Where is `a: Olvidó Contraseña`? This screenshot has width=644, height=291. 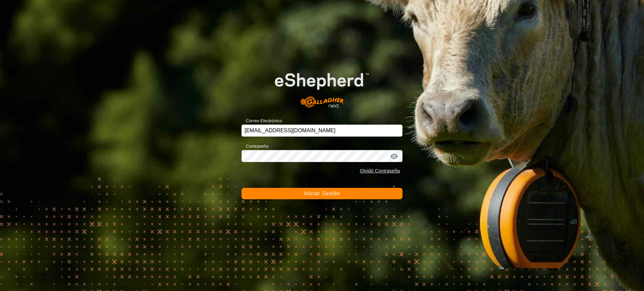 a: Olvidó Contraseña is located at coordinates (380, 171).